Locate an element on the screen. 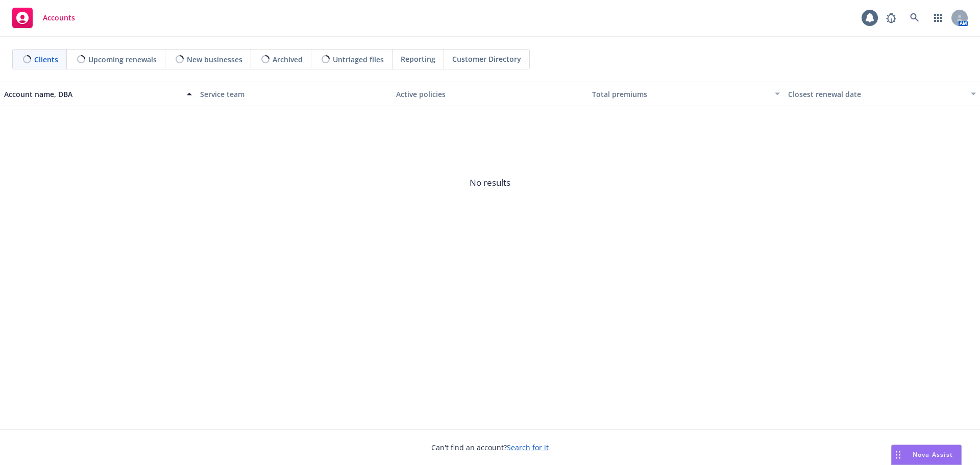 The height and width of the screenshot is (465, 980). div: Drag to move is located at coordinates (898, 455).